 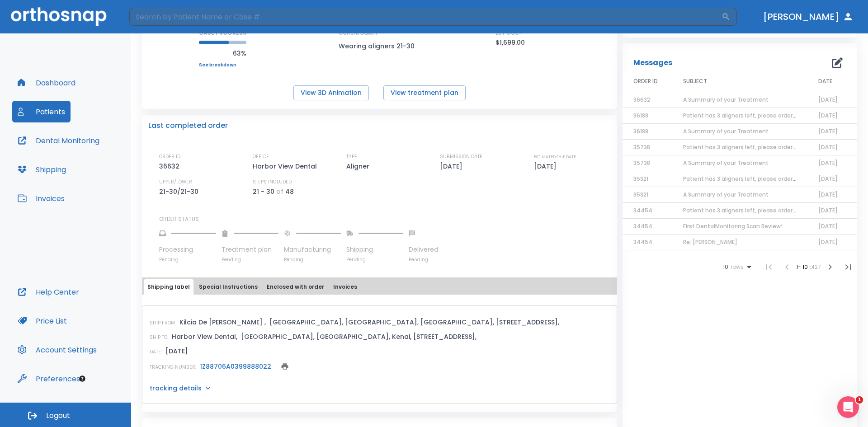 What do you see at coordinates (42, 320) in the screenshot?
I see `button: Price List` at bounding box center [42, 320].